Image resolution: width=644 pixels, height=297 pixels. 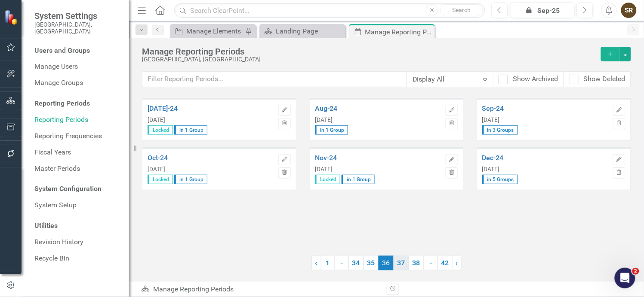 What do you see at coordinates (416, 263) in the screenshot?
I see `a: 38` at bounding box center [416, 263].